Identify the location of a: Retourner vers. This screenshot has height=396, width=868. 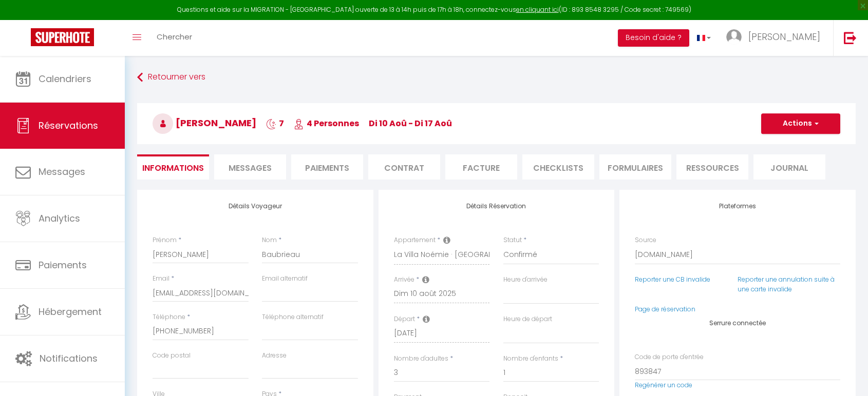
(496, 77).